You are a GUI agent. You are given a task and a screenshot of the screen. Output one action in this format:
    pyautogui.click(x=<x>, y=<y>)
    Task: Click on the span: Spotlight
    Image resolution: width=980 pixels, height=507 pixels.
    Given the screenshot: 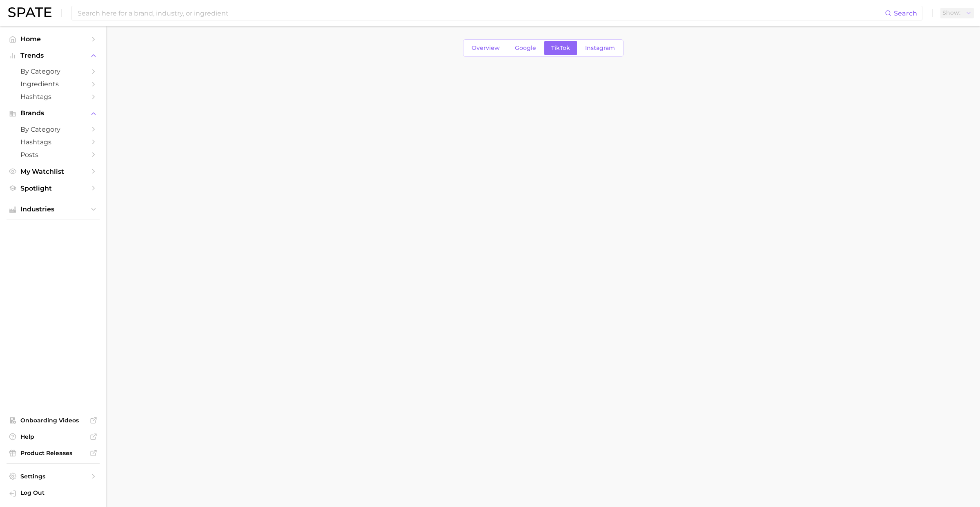 What is the action you would take?
    pyautogui.click(x=53, y=188)
    